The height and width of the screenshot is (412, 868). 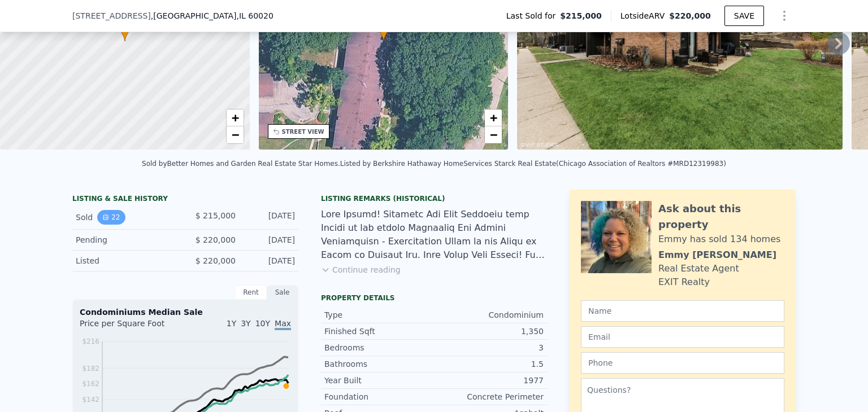 What do you see at coordinates (719, 239) in the screenshot?
I see `div: Emmy has sold 134 homes` at bounding box center [719, 239].